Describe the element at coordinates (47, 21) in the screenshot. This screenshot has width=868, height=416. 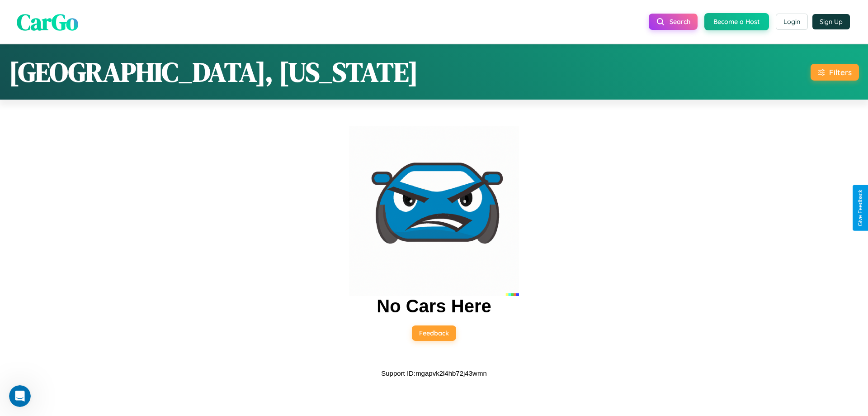
I see `span: CarGo` at that location.